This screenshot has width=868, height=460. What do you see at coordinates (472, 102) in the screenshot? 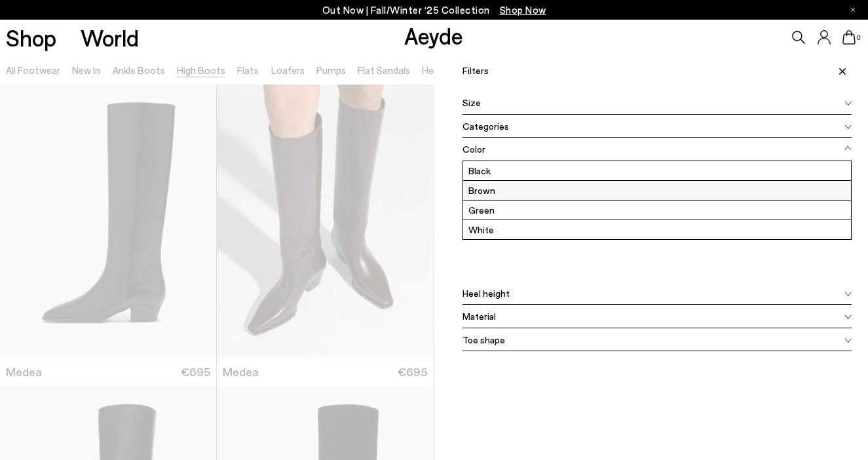
I see `span: Size` at bounding box center [472, 102].